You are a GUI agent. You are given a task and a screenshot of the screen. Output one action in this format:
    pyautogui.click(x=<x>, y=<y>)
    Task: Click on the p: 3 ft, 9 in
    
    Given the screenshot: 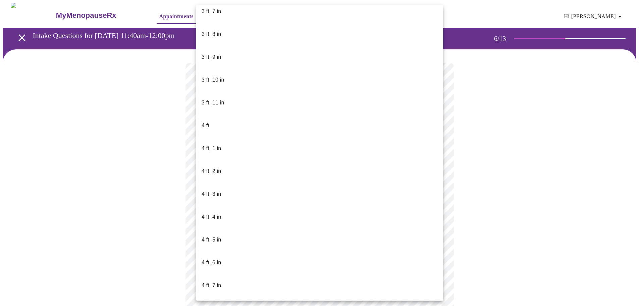 What is the action you would take?
    pyautogui.click(x=211, y=57)
    